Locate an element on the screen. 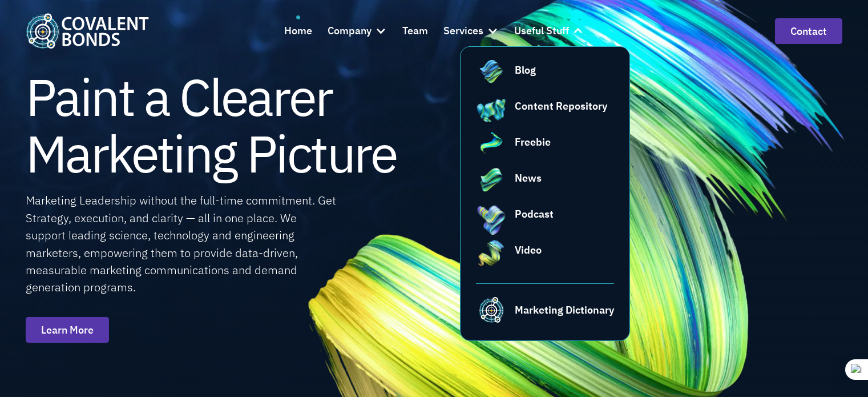  div: Podcast is located at coordinates (535, 214).